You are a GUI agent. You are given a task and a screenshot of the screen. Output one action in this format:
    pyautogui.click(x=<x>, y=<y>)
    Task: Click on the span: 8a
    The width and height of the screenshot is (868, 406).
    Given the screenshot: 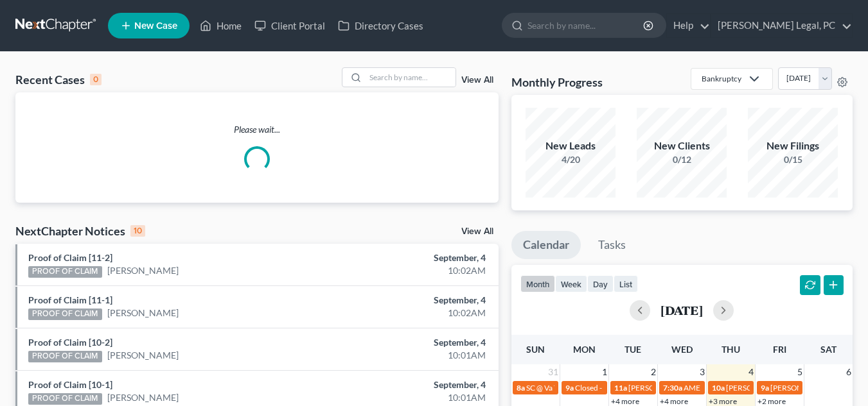 What is the action you would take?
    pyautogui.click(x=521, y=388)
    